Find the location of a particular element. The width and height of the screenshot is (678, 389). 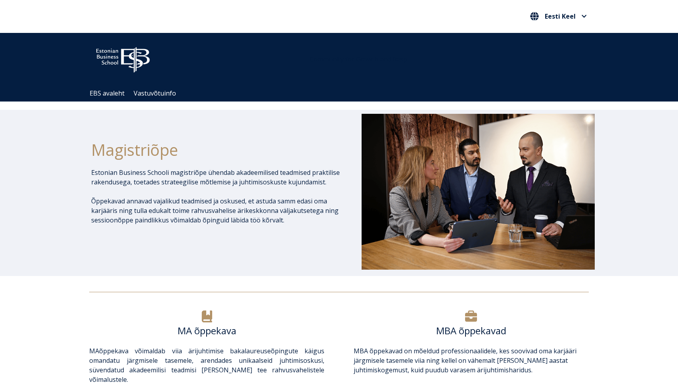

h1: Magistriõpe is located at coordinates (216, 150).